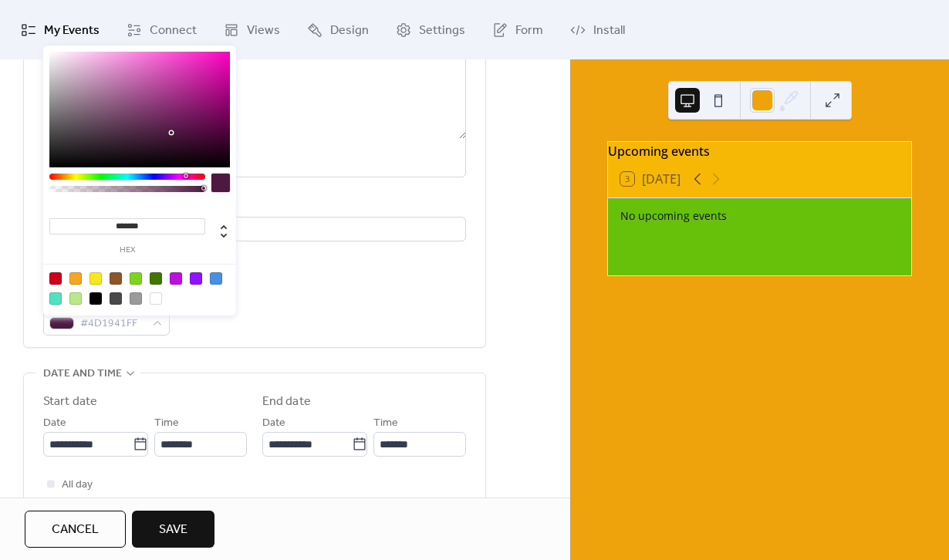  Describe the element at coordinates (75, 279) in the screenshot. I see `div: #F5A623` at that location.